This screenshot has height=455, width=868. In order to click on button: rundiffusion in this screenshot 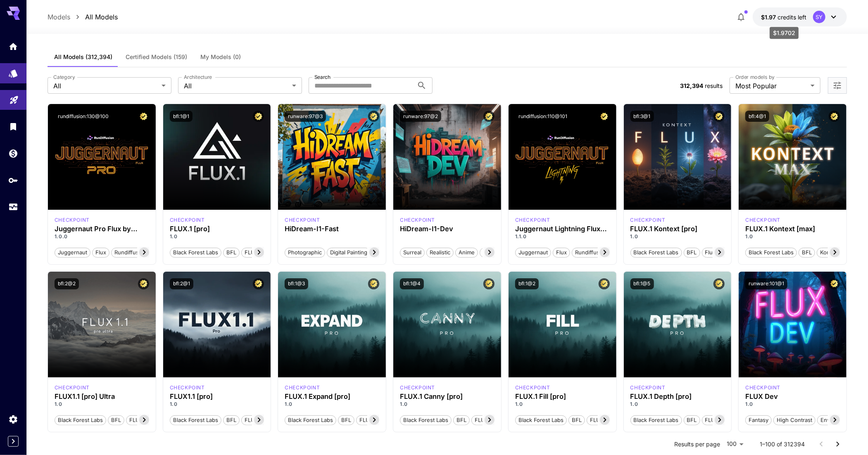, I will do `click(591, 252)`.